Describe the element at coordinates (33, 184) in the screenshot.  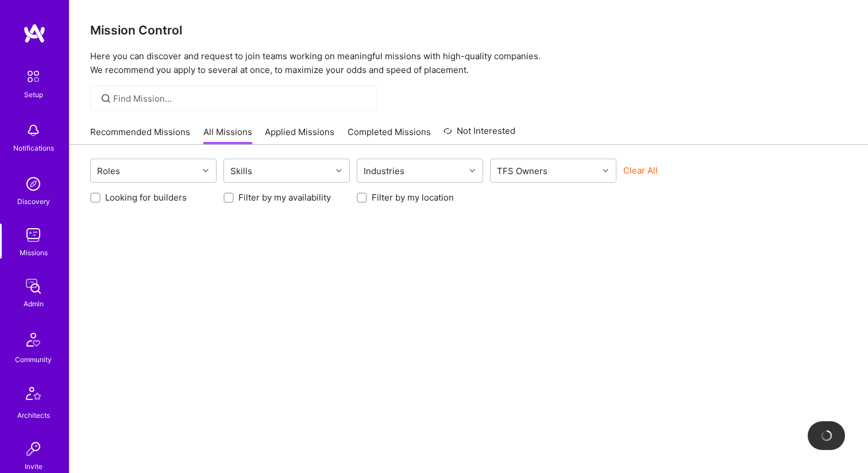
I see `img: discovery` at that location.